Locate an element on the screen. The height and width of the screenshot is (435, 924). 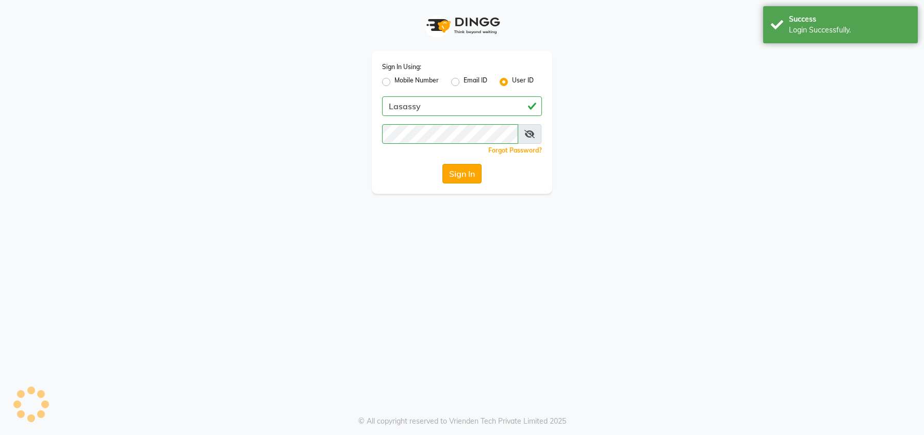
label: User ID is located at coordinates (523, 82).